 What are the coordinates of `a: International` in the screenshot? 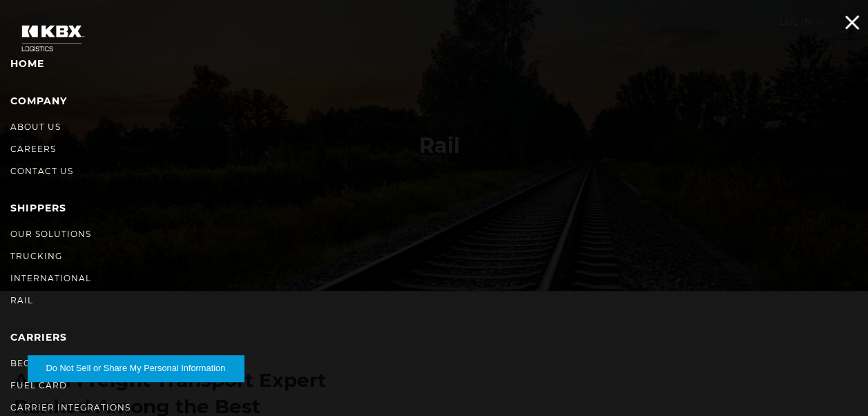 It's located at (50, 278).